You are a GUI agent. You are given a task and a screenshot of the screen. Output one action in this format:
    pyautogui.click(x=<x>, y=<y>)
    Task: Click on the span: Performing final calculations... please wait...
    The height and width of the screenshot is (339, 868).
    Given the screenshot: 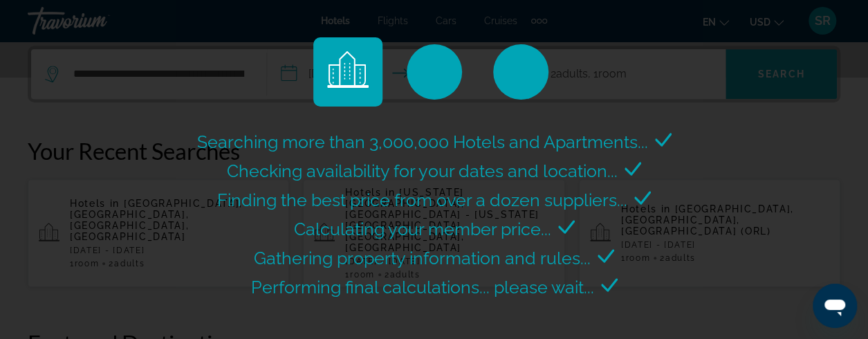 What is the action you would take?
    pyautogui.click(x=423, y=287)
    